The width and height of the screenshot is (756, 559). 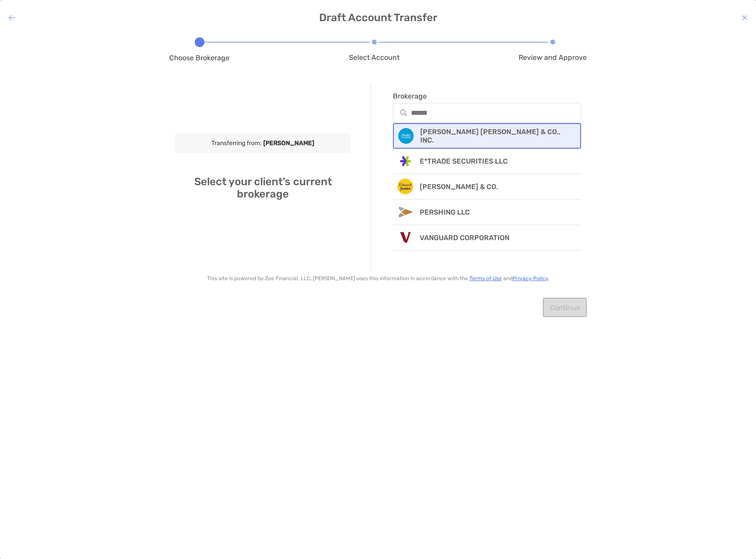 I want to click on input: Brokerageinput icon, so click(x=496, y=112).